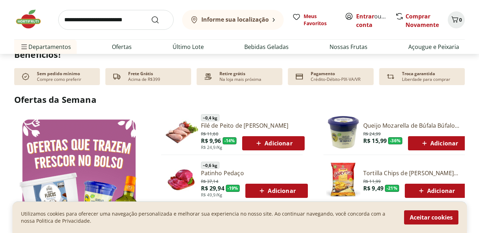 The width and height of the screenshot is (479, 233). Describe the element at coordinates (418, 74) in the screenshot. I see `p: Troca garantida` at that location.